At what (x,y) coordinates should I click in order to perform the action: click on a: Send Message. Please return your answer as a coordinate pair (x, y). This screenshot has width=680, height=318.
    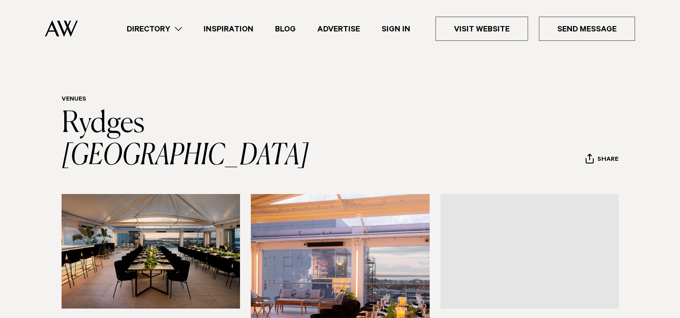
    Looking at the image, I should click on (587, 29).